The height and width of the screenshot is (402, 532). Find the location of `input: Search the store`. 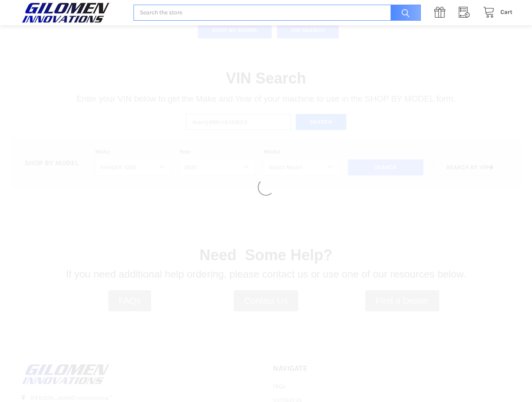

input: Search the store is located at coordinates (276, 13).